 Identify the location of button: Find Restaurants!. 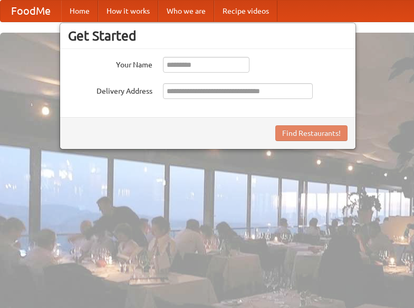
(311, 133).